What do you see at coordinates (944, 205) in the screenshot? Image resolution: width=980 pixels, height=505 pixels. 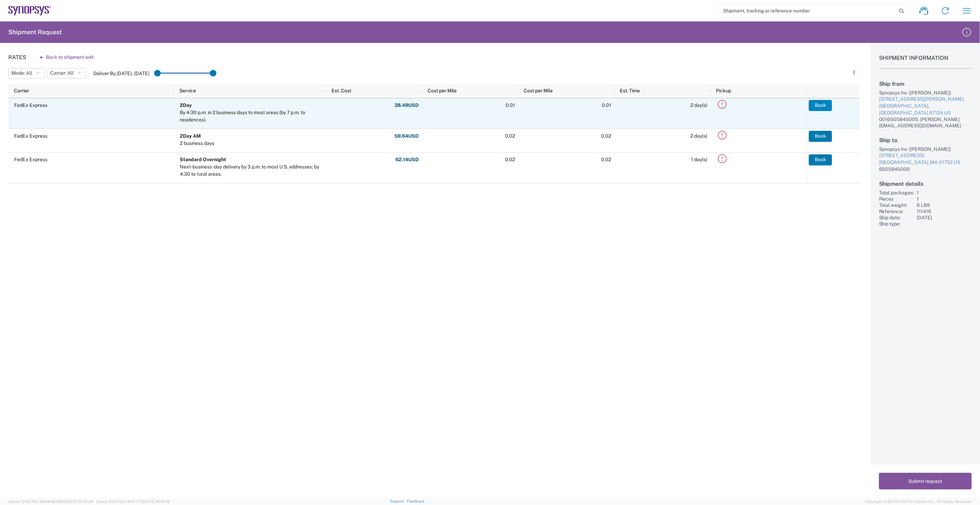 I see `div: 6 LBS` at bounding box center [944, 205].